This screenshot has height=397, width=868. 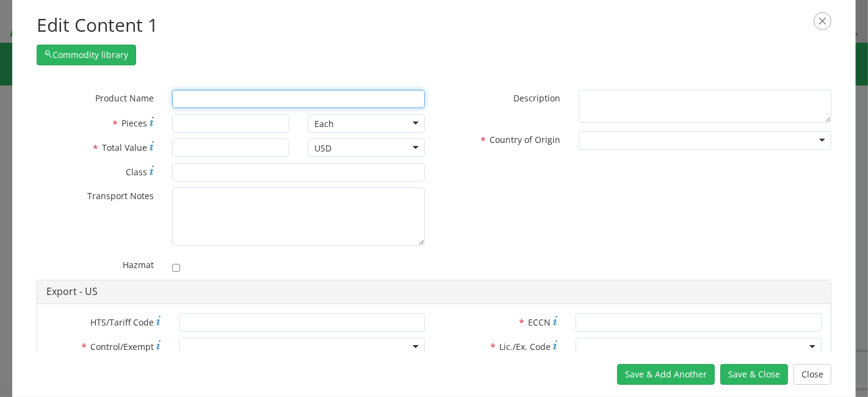 What do you see at coordinates (72, 292) in the screenshot?
I see `a: Export - US` at bounding box center [72, 292].